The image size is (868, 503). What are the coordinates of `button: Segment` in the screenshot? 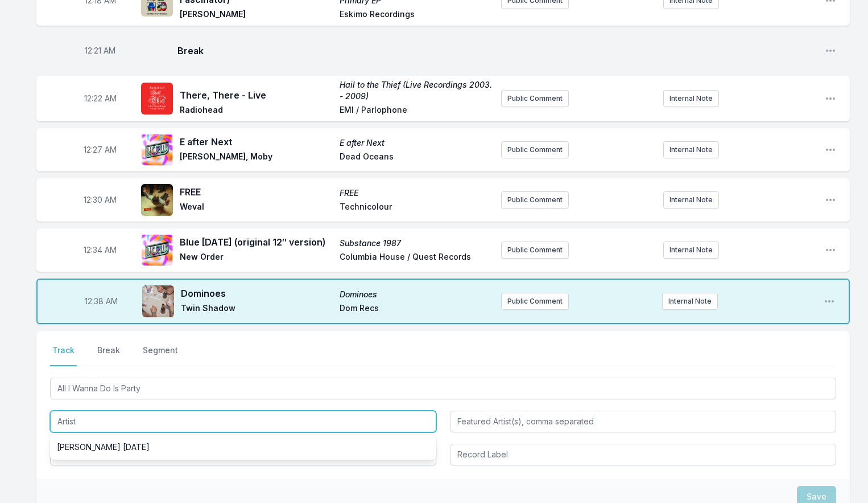 It's located at (161, 355).